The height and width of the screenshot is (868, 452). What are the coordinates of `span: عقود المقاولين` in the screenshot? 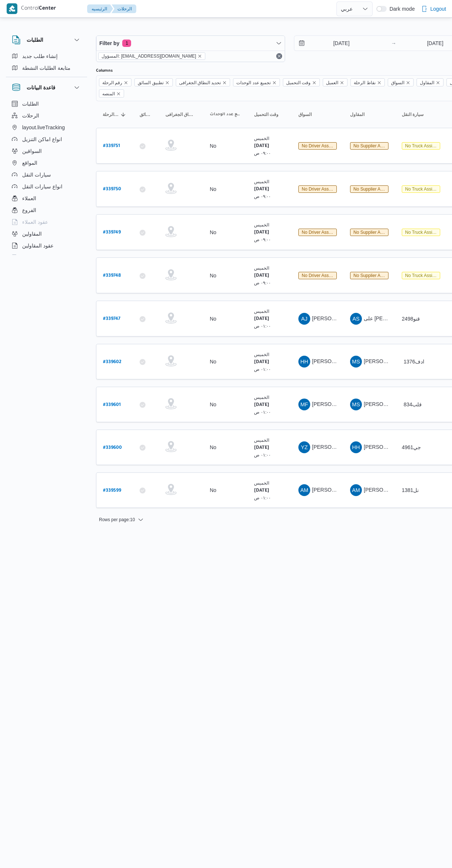 It's located at (38, 245).